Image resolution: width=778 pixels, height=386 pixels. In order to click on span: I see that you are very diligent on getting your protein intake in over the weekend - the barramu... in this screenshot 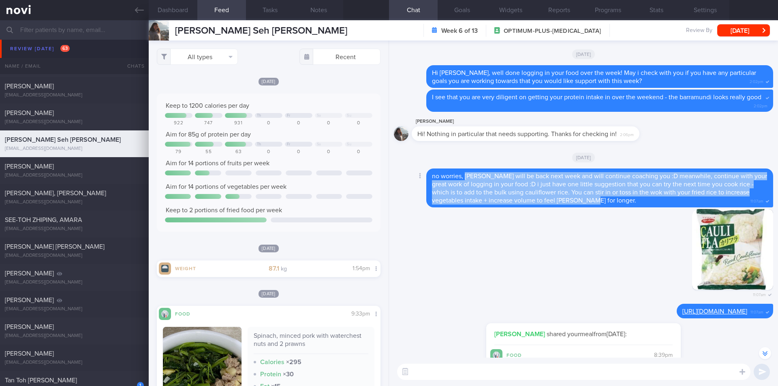, I will do `click(596, 97)`.